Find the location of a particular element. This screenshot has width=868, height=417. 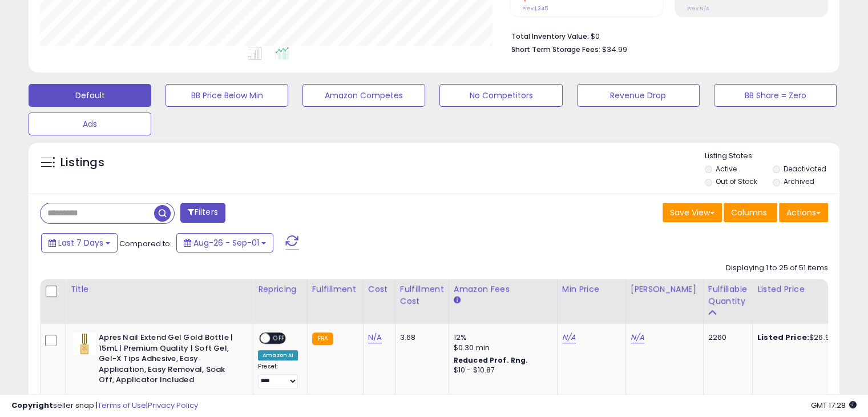

div: Displaying 1 to 25 of 51 items is located at coordinates (777, 268).